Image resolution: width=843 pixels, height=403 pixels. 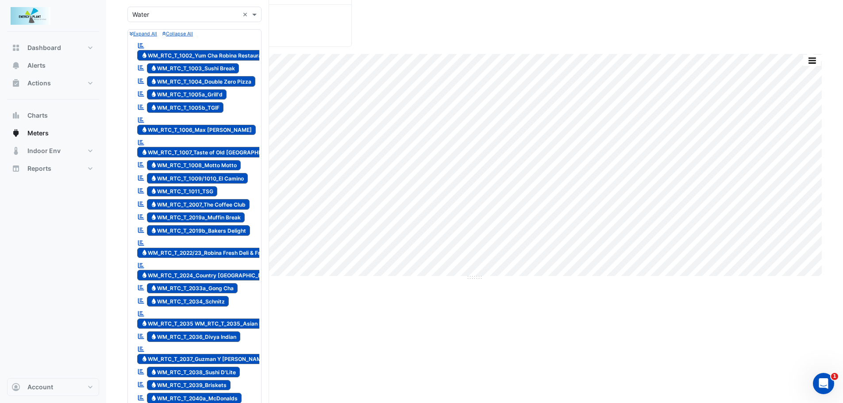 What do you see at coordinates (44, 151) in the screenshot?
I see `span: Indoor Env` at bounding box center [44, 151].